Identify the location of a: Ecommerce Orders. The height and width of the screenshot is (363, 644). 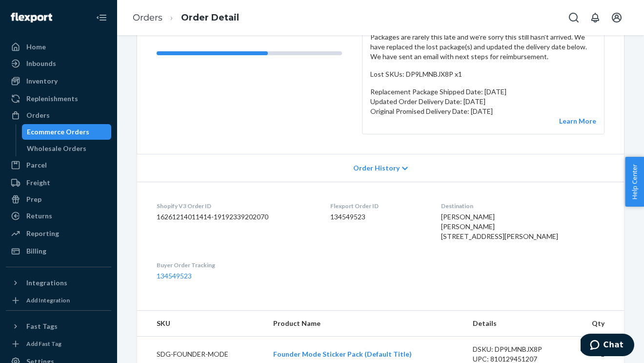
(67, 132).